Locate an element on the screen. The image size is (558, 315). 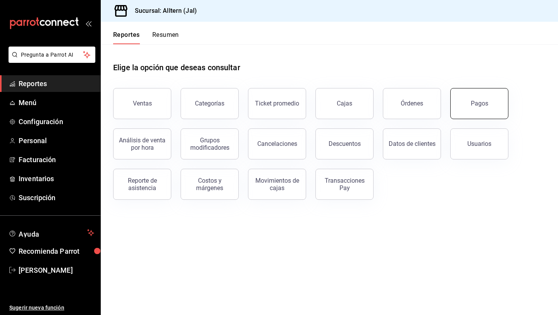
div: Ticket promedio is located at coordinates (277, 103).